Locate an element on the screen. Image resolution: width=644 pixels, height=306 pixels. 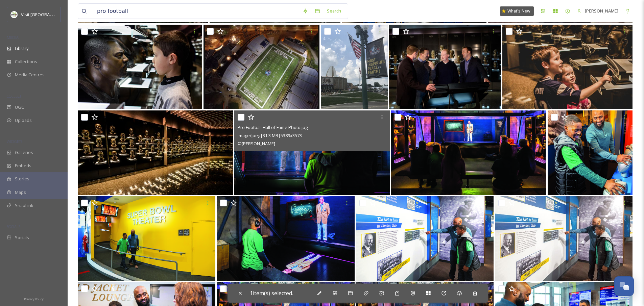
span: Privacy Policy is located at coordinates (33, 299).